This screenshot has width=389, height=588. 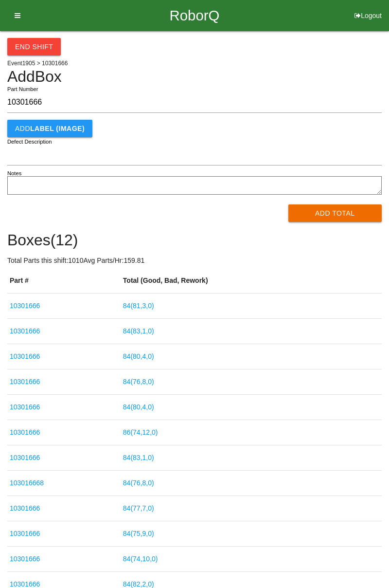 I want to click on th: Part #, so click(x=64, y=281).